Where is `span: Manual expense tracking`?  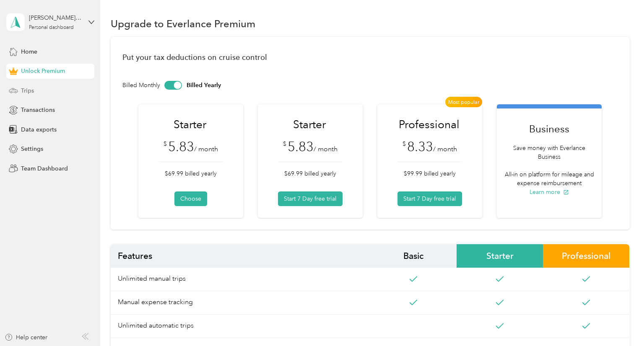
span: Manual expense tracking is located at coordinates (240, 303).